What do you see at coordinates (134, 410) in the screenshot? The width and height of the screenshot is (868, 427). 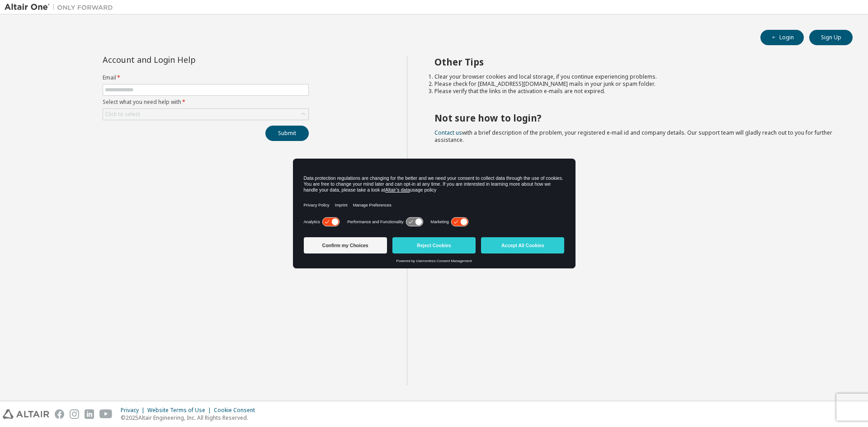 I see `div: Privacy` at bounding box center [134, 410].